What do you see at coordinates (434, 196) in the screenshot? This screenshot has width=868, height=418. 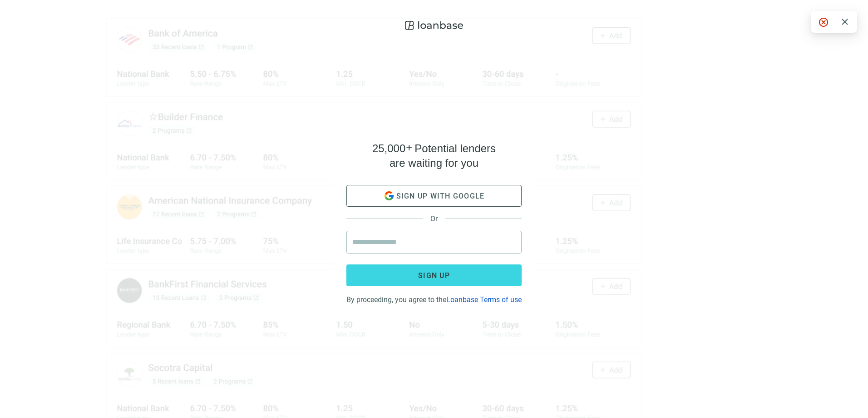 I see `button: Sign up with google` at bounding box center [434, 196].